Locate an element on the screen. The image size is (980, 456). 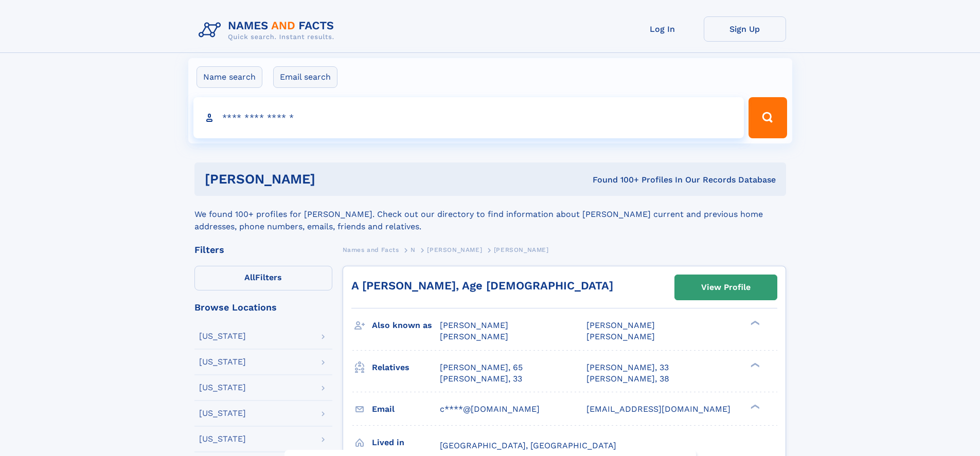
div: Browse Locations is located at coordinates (263, 308).